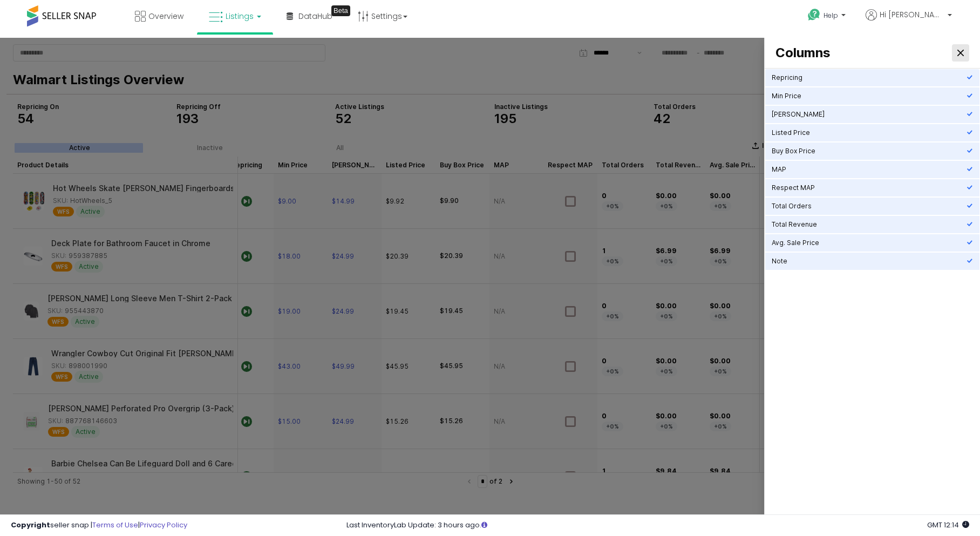  I want to click on div: Repricing, so click(869, 40).